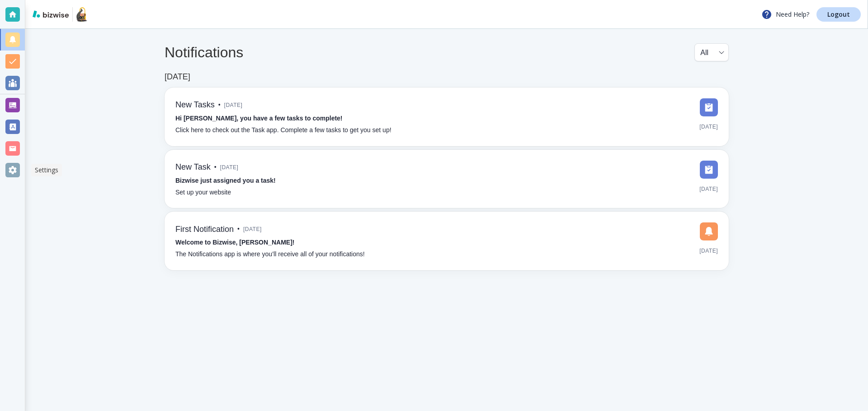  Describe the element at coordinates (195, 105) in the screenshot. I see `h6: New Tasks` at that location.